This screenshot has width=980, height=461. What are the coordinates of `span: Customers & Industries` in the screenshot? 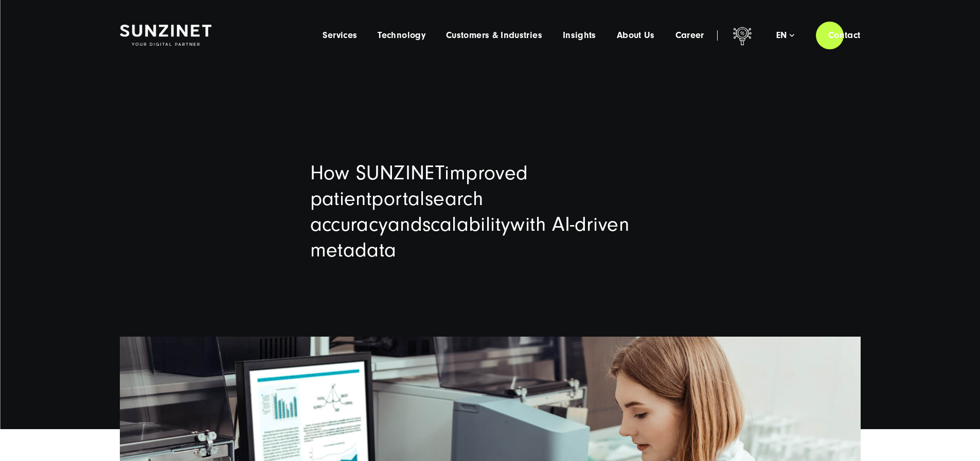 It's located at (494, 36).